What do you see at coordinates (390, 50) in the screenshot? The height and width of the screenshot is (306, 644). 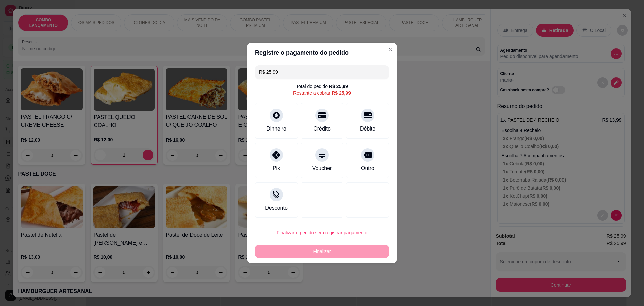 I see `button: Close` at bounding box center [390, 50].